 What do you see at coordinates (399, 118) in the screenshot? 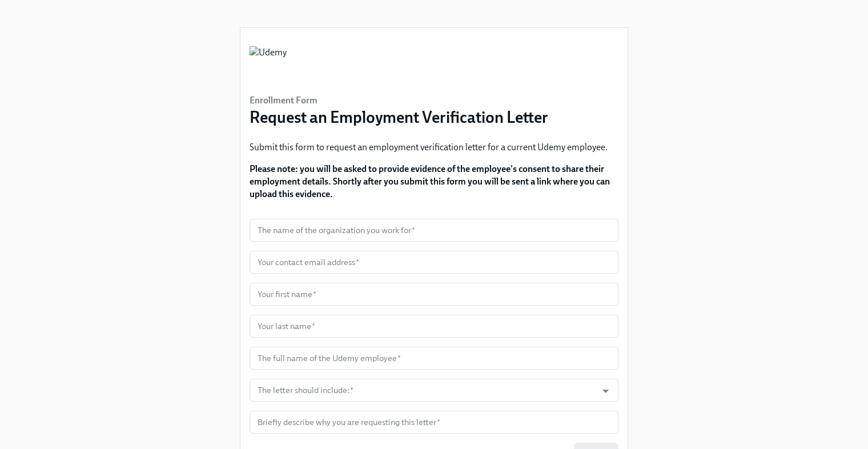
I see `h3: Request an Employment Verification Letter` at bounding box center [399, 118].